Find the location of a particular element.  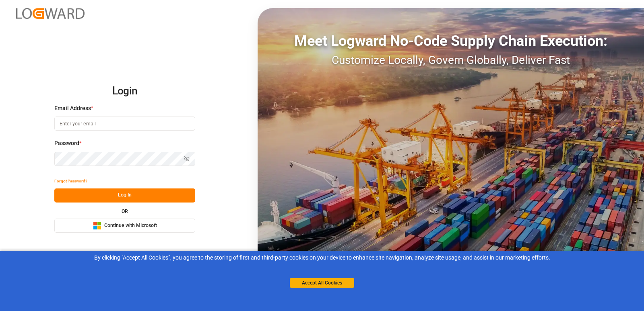

div: Meet Logward No-Code Supply Chain Execution: is located at coordinates (451, 41).